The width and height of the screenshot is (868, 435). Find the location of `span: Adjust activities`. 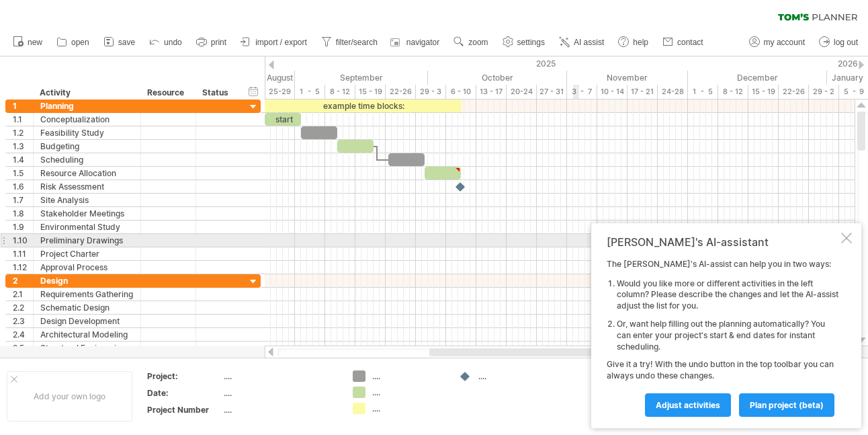

span: Adjust activities is located at coordinates (688, 404).